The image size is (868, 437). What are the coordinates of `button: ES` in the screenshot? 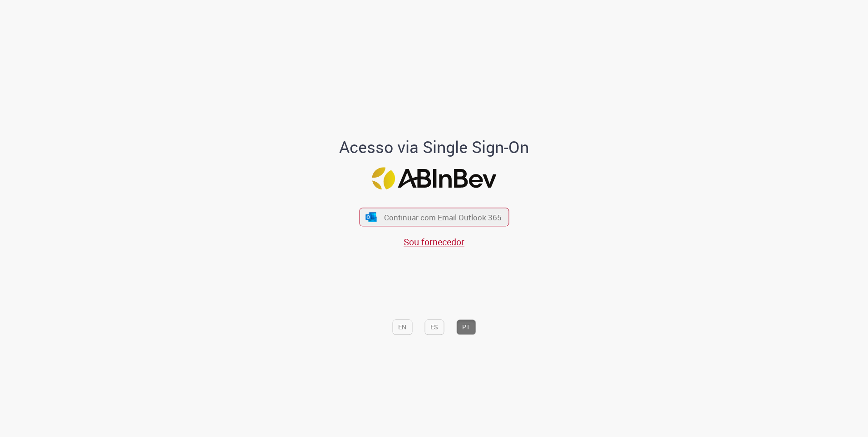 It's located at (434, 327).